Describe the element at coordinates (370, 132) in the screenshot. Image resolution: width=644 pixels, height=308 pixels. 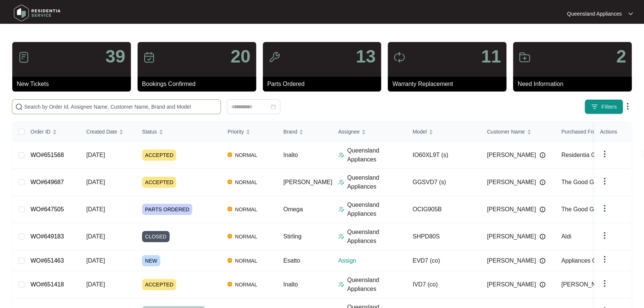
I see `th: Assignee` at that location.